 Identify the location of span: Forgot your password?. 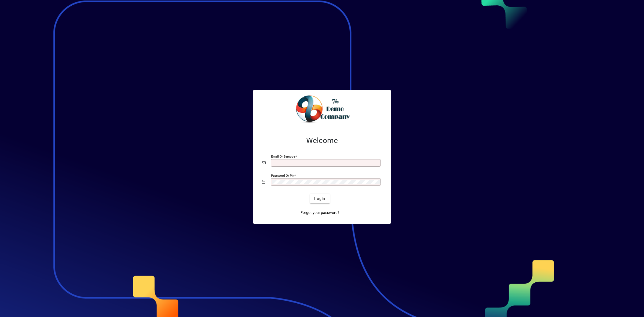
(320, 213).